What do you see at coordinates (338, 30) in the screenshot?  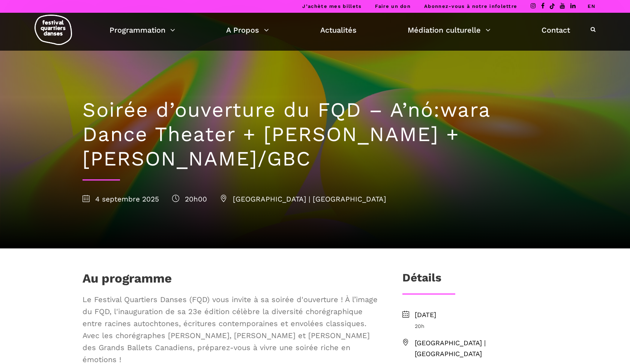 I see `a: Actualités` at bounding box center [338, 30].